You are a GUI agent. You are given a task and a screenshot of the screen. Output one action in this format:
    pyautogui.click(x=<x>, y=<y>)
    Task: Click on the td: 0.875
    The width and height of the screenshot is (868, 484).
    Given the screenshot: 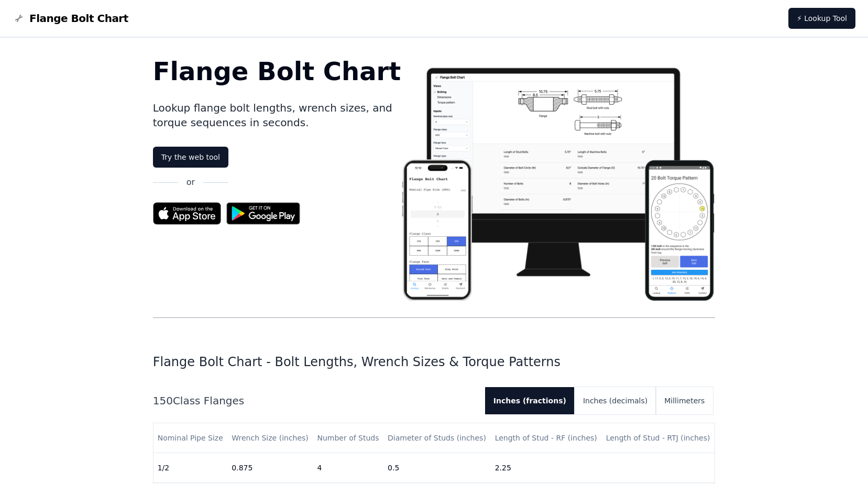 What is the action you would take?
    pyautogui.click(x=269, y=467)
    